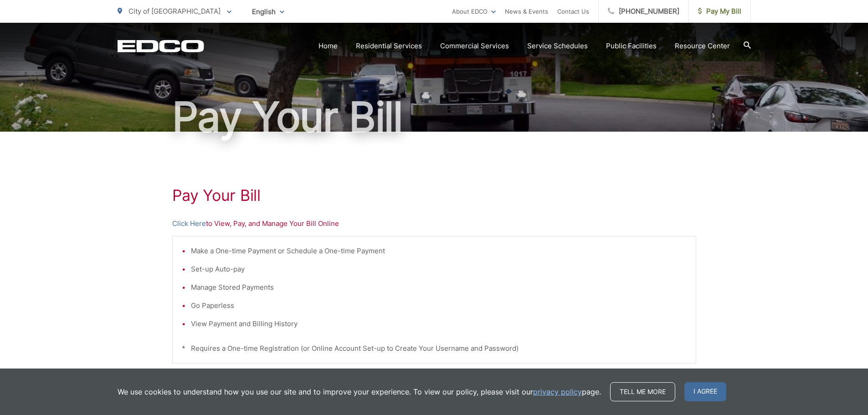 This screenshot has width=868, height=415. Describe the element at coordinates (328, 46) in the screenshot. I see `a: Home` at that location.